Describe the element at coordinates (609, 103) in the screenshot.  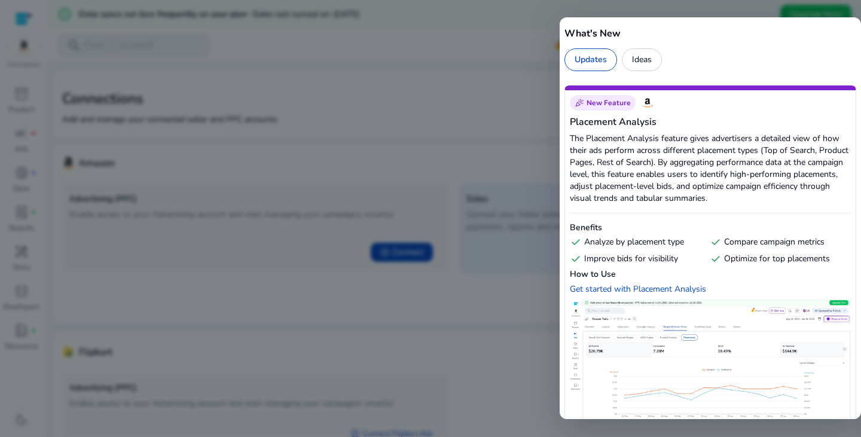
I see `span: New Feature` at that location.